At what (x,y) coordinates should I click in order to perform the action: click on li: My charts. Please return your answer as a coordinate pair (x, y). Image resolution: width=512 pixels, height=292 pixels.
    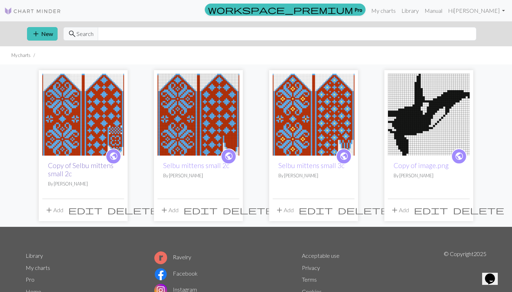
    Looking at the image, I should click on (21, 55).